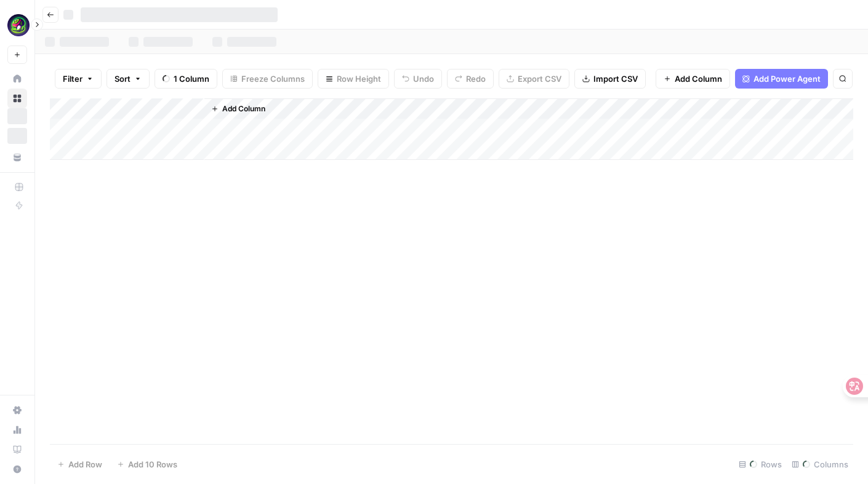 This screenshot has width=868, height=484. Describe the element at coordinates (760, 464) in the screenshot. I see `div: Rows` at that location.